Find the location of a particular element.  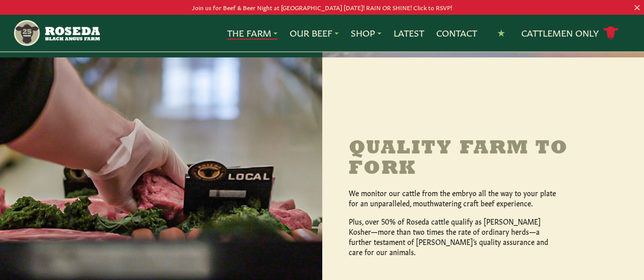

a: Cattlemen Only is located at coordinates (570, 33).